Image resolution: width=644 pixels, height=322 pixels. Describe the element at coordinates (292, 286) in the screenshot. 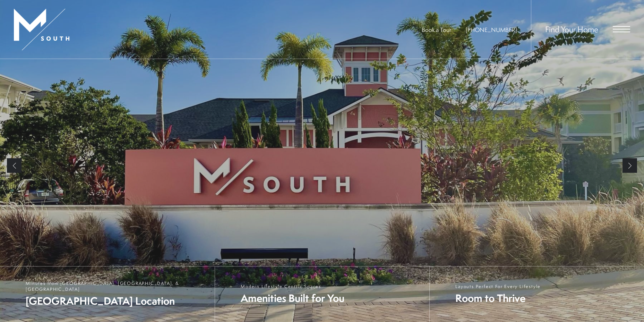

I see `span: Modern Lifestyle Centric Spaces` at that location.